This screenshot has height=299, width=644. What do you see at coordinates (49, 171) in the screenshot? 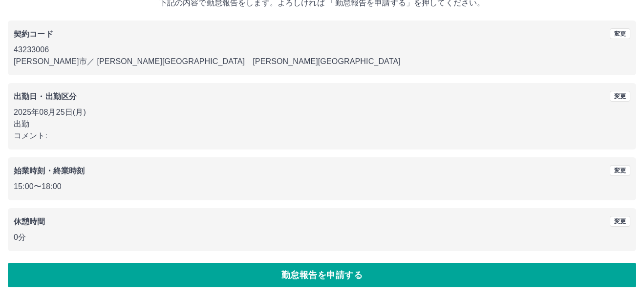
I see `b: 始業時刻・終業時刻` at bounding box center [49, 171].